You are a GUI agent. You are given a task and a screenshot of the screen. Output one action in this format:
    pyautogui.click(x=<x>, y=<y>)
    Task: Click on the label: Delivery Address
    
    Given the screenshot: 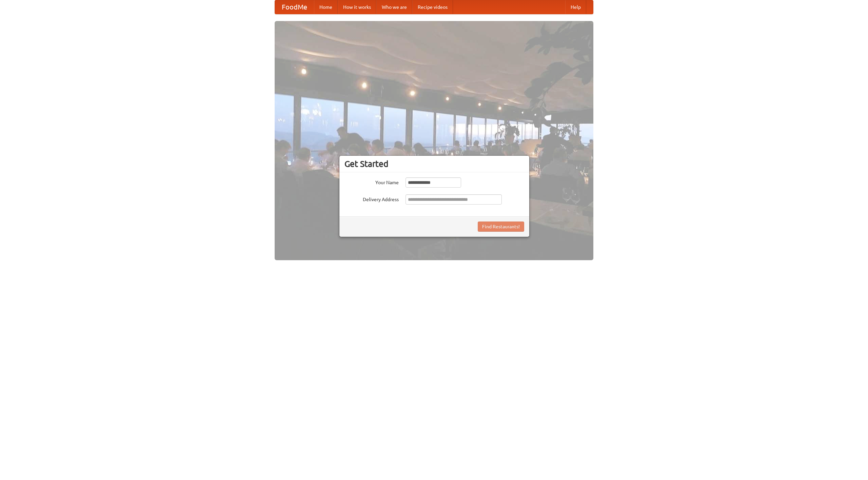 What is the action you would take?
    pyautogui.click(x=372, y=198)
    